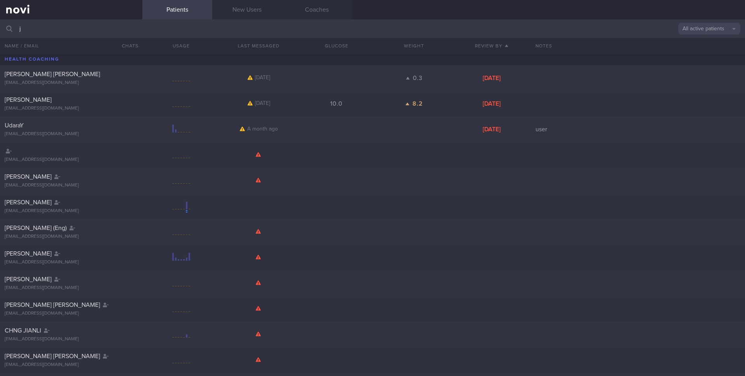 The width and height of the screenshot is (745, 376). Describe the element at coordinates (638, 129) in the screenshot. I see `div: user` at that location.